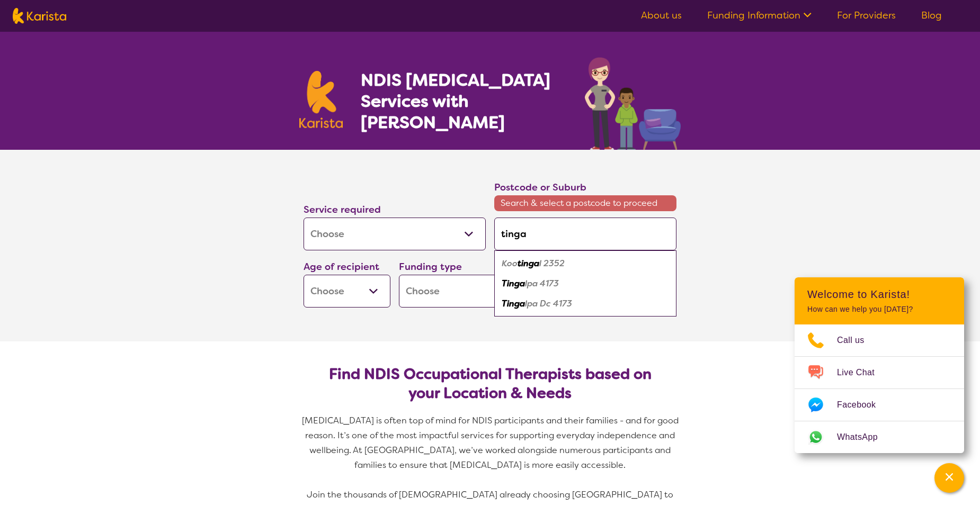 The image size is (980, 506). I want to click on em: lpa 4173, so click(542, 283).